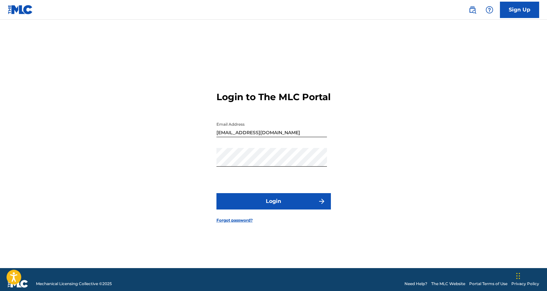  Describe the element at coordinates (273, 97) in the screenshot. I see `h3: Login to The MLC Portal` at that location.